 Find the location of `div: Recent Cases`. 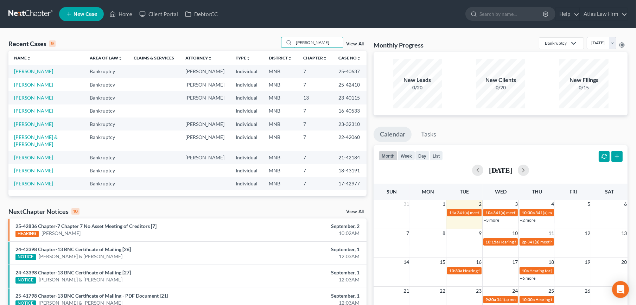

div: Recent Cases is located at coordinates (32, 44).